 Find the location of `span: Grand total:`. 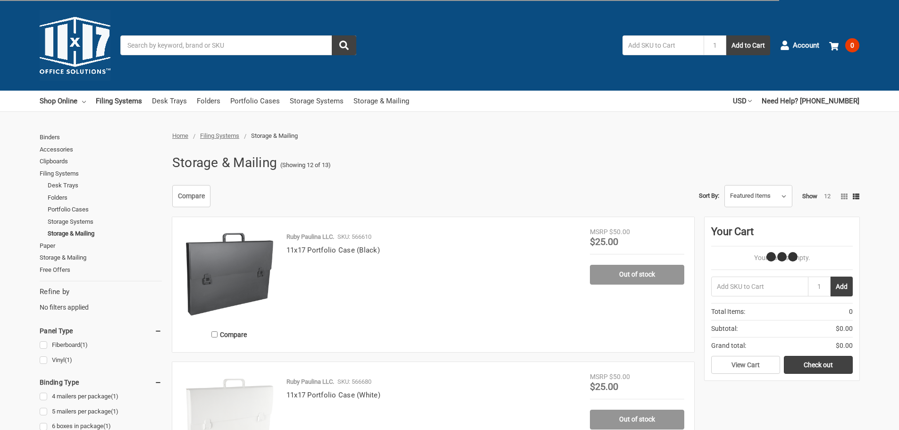

span: Grand total: is located at coordinates (729, 345).